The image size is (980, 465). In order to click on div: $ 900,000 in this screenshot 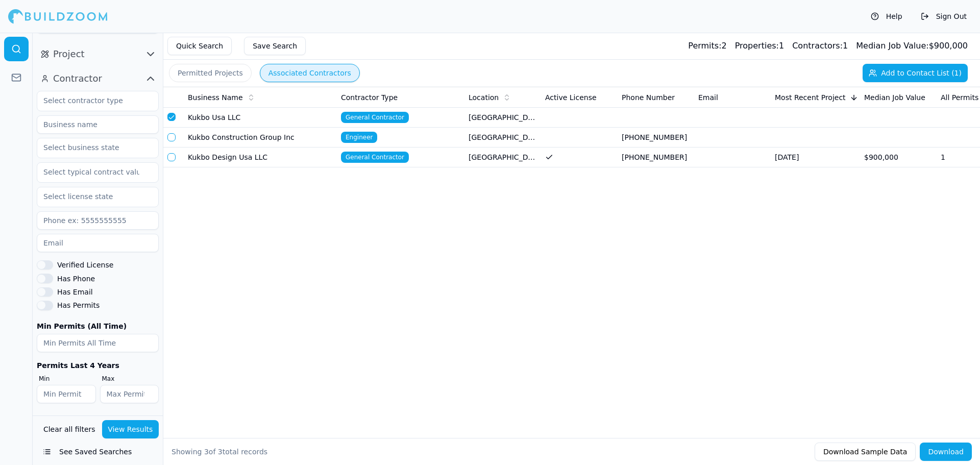, I will do `click(911, 46)`.